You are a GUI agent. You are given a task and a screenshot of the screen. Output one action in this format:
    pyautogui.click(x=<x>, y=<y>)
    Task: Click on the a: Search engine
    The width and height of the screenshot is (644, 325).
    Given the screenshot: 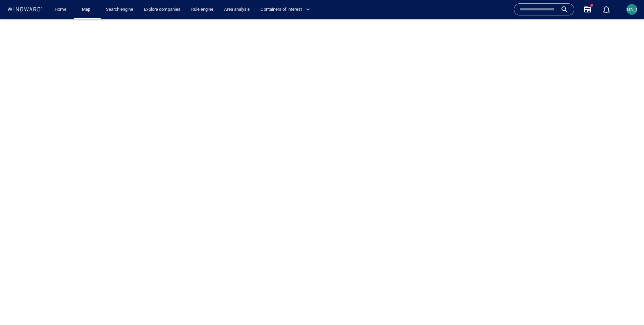 What is the action you would take?
    pyautogui.click(x=119, y=9)
    